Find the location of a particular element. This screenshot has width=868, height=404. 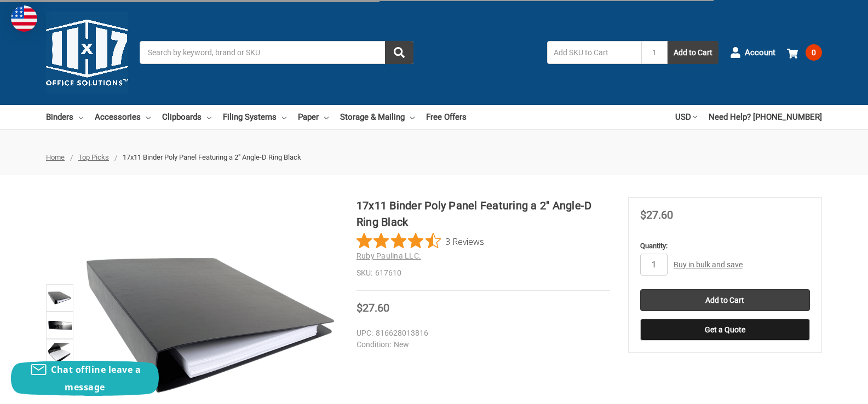

dd: 816628013816 is located at coordinates (481, 334).